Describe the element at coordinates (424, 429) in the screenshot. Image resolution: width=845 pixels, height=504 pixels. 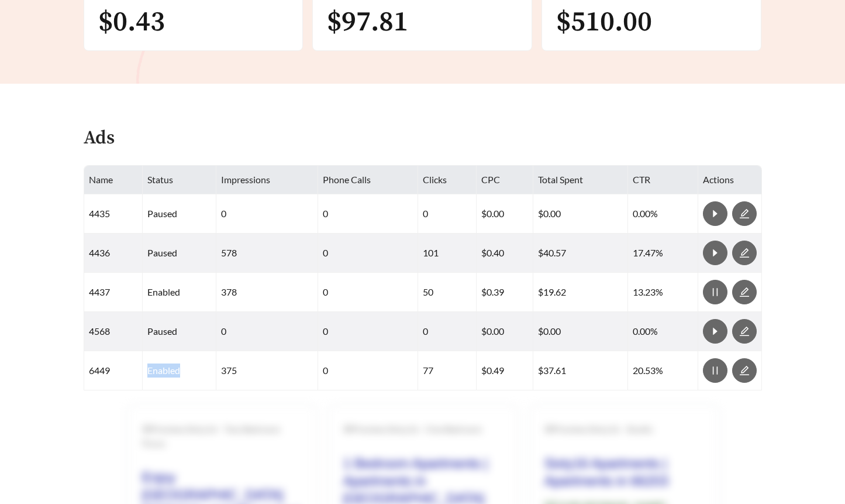
I see `div: Preview: Sixty16 - One Bedroom` at that location.